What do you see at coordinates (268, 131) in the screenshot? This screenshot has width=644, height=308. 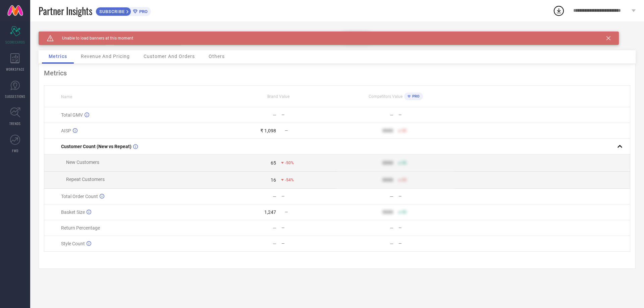 I see `div: ₹ 1,098` at bounding box center [268, 131].